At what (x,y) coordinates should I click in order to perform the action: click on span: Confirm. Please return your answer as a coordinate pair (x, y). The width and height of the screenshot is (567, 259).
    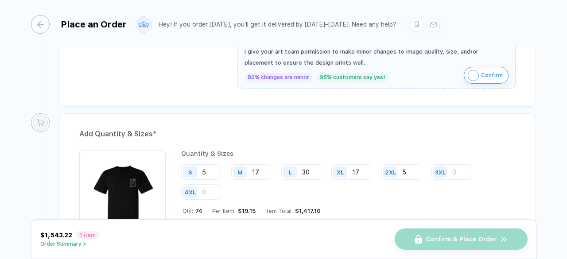
    Looking at the image, I should click on (492, 75).